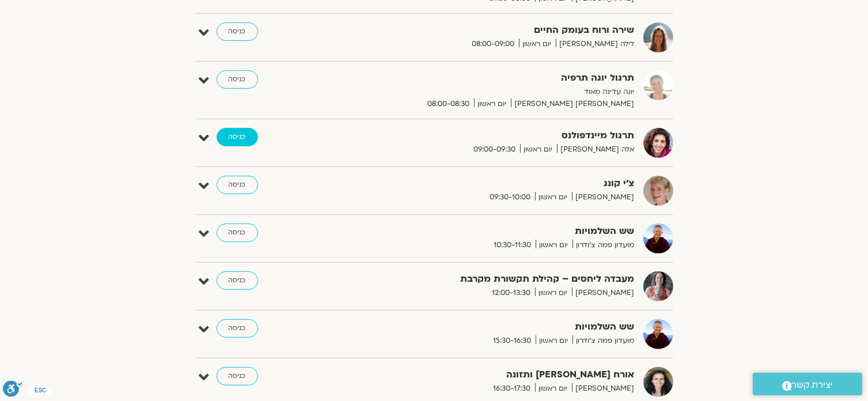 The width and height of the screenshot is (868, 401). Describe the element at coordinates (808, 383) in the screenshot. I see `a: יצירת קשר` at that location.